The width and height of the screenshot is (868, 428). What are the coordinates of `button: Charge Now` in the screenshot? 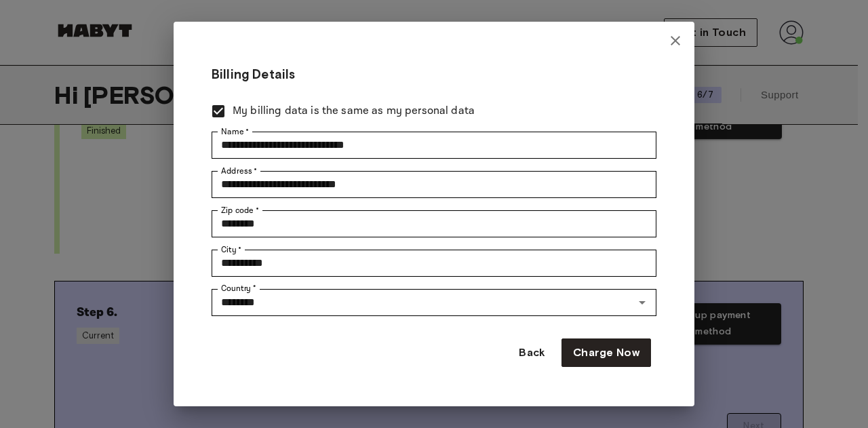 It's located at (606, 353).